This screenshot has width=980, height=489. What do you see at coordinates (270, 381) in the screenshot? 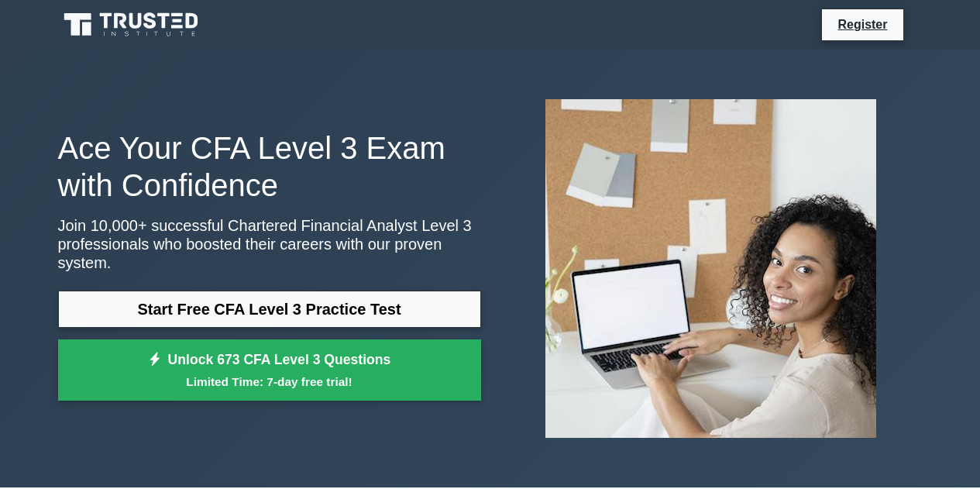
I see `small: Limited Time: 7-day free trial!` at bounding box center [270, 381].